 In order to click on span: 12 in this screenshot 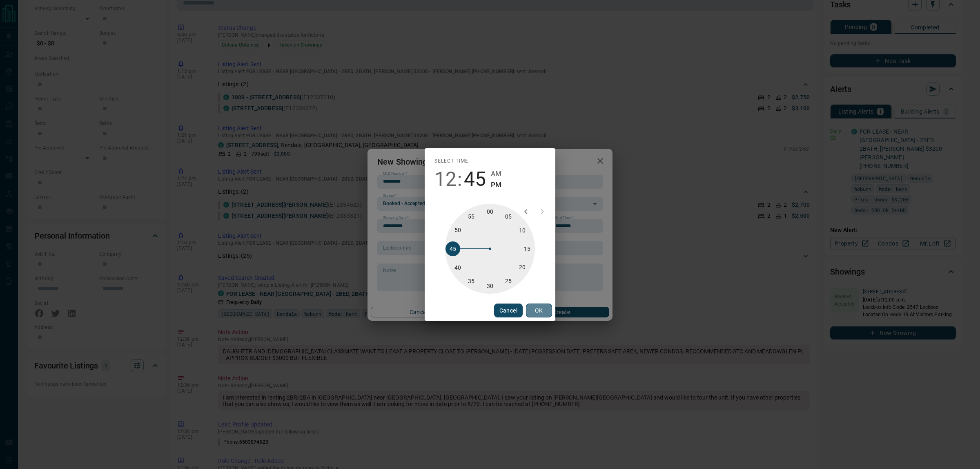, I will do `click(446, 179)`.